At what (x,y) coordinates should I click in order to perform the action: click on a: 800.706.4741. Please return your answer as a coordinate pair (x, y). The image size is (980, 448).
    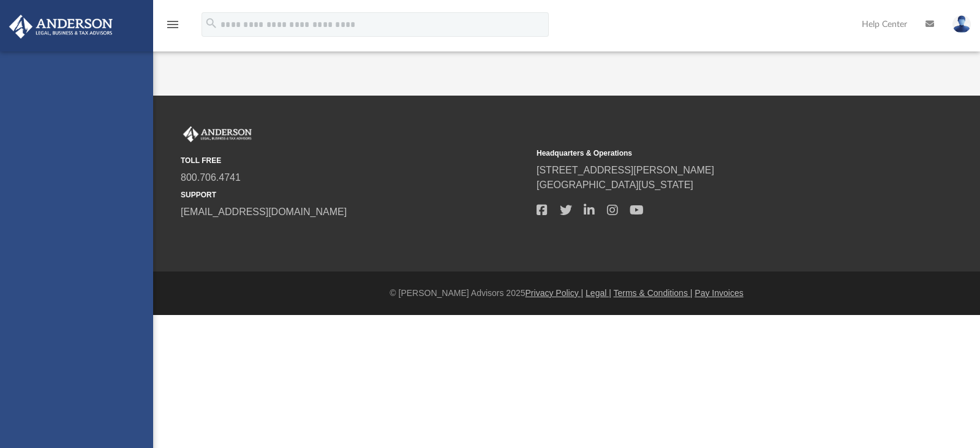
    Looking at the image, I should click on (211, 178).